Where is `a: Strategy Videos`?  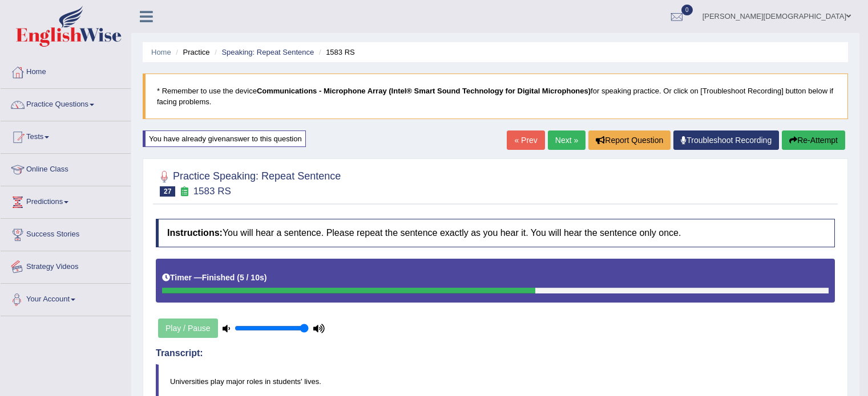 a: Strategy Videos is located at coordinates (65, 265).